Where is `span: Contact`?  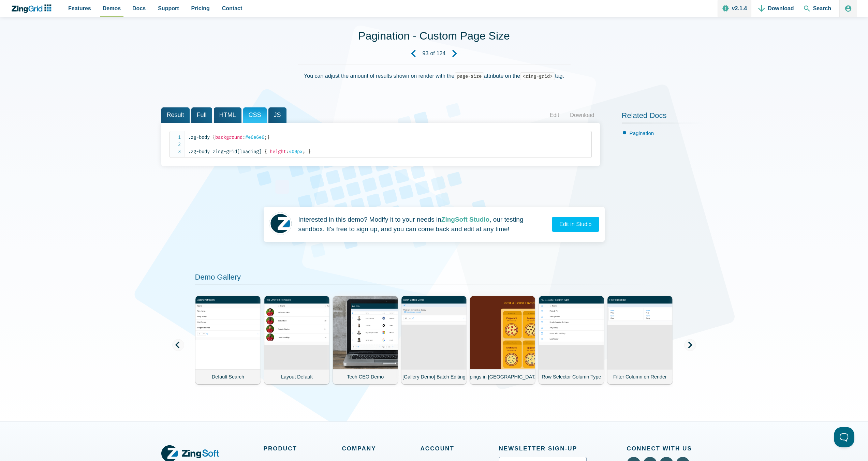
span: Contact is located at coordinates (232, 8).